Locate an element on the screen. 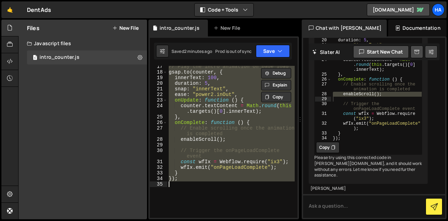  div: Documentation is located at coordinates (418, 28).